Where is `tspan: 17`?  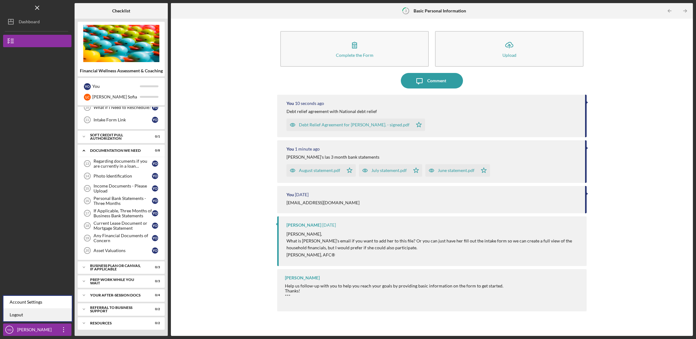
tspan: 17 is located at coordinates (87, 213).